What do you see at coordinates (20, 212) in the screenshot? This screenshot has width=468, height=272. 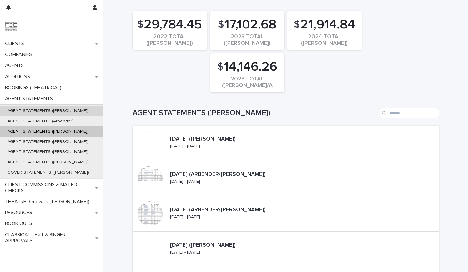 I see `p: RESOURCES` at bounding box center [20, 212].